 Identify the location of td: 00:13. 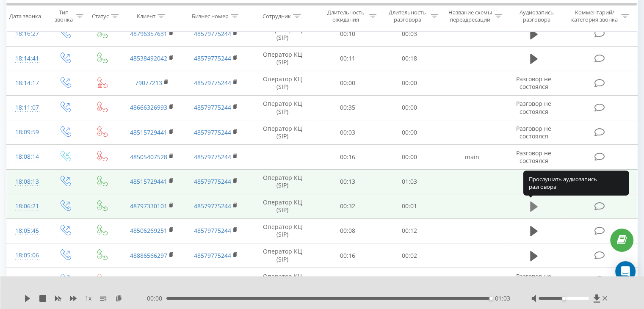
(348, 182).